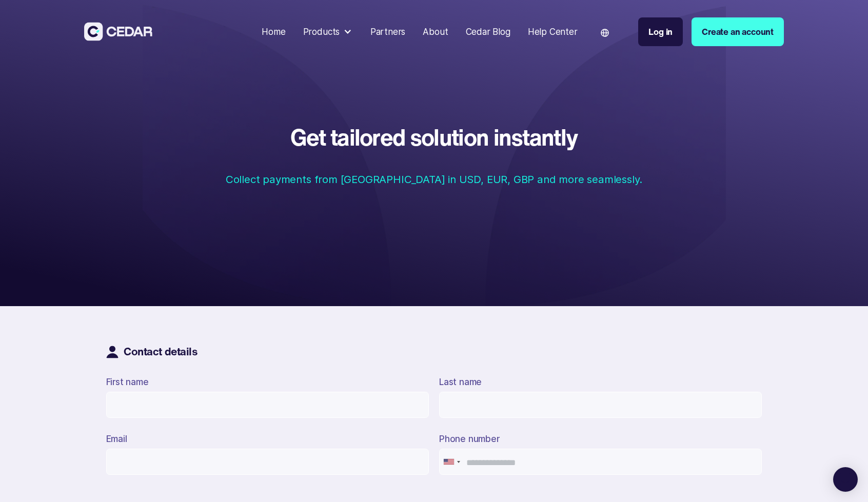  I want to click on label: First name, so click(127, 381).